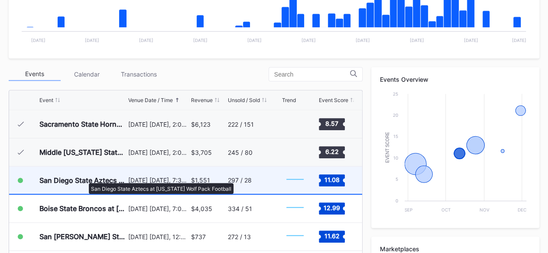  Describe the element at coordinates (387, 147) in the screenshot. I see `text: Event Score` at that location.